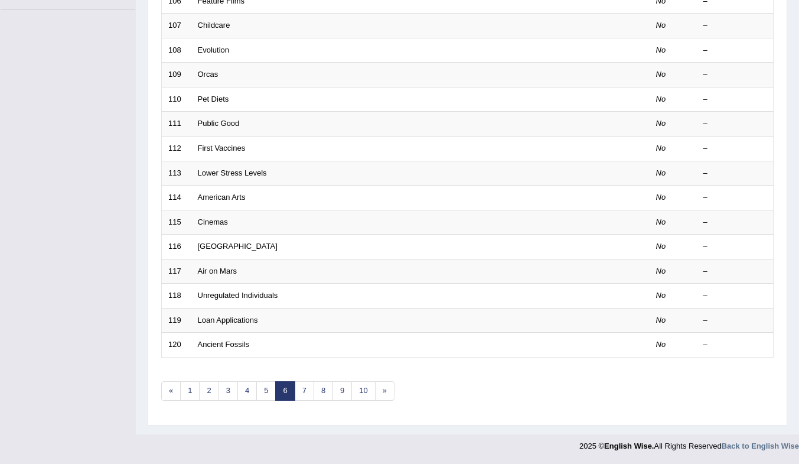 The height and width of the screenshot is (464, 799). Describe the element at coordinates (213, 50) in the screenshot. I see `a: Evolution` at that location.